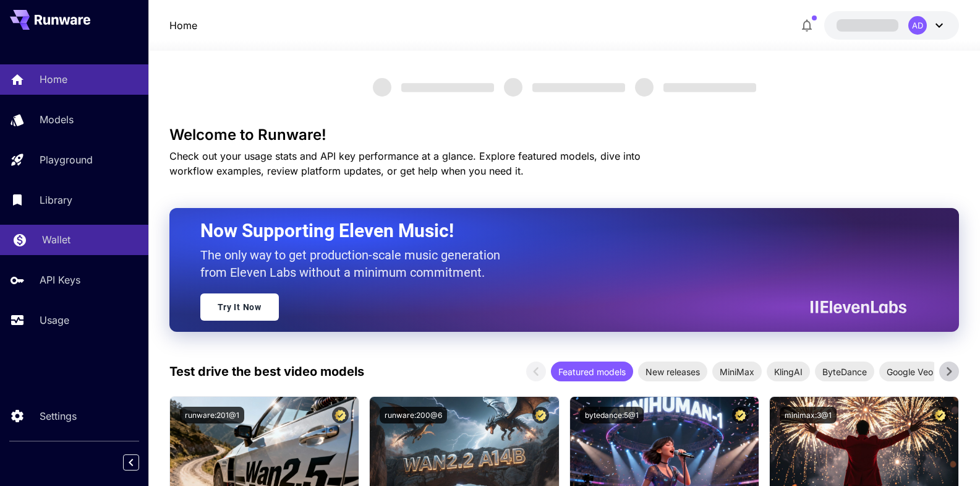 This screenshot has height=486, width=980. Describe the element at coordinates (565, 135) in the screenshot. I see `h3: Welcome to Runware!` at that location.